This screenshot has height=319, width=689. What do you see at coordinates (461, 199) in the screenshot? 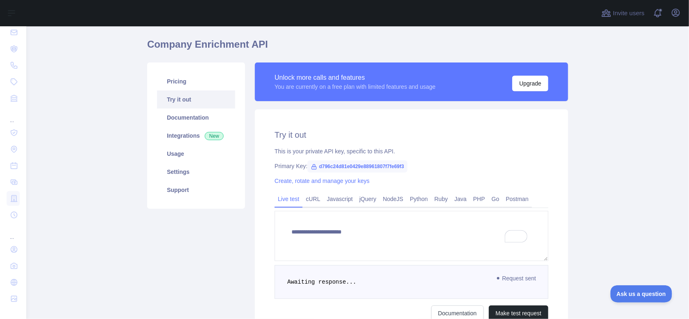
I see `a: Java` at bounding box center [461, 199].